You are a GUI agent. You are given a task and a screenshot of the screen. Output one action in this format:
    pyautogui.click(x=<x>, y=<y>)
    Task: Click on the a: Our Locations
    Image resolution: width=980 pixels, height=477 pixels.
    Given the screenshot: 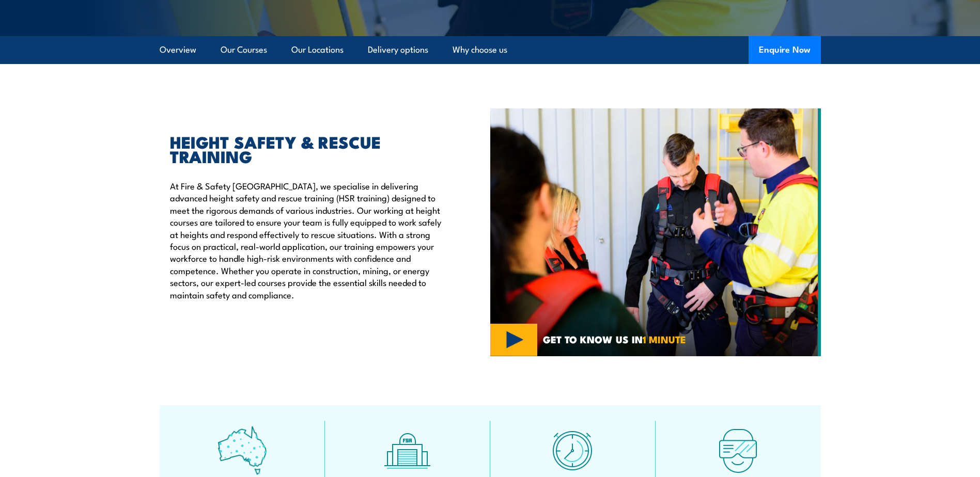 What is the action you would take?
    pyautogui.click(x=317, y=50)
    